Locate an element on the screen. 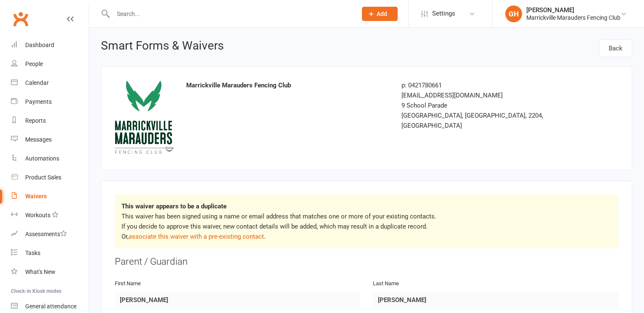 This screenshot has height=313, width=644. img: 458448d2-daaf-41e4-951d-874c598c5521.png is located at coordinates (144, 117).